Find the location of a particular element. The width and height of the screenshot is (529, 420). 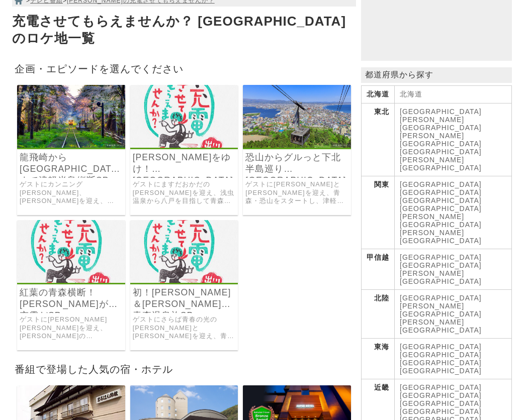

img: 出川哲朗の充電させてもらえませんか？ 行くぞ絶景の青森！浅虫温泉から”八甲田山”ながめ八戸までドドーんと縦断130キロ！ですがますおか岡田が熱湯温泉でひゃ～ワォッでヤバいよヤバいよSP is located at coordinates (184, 116).